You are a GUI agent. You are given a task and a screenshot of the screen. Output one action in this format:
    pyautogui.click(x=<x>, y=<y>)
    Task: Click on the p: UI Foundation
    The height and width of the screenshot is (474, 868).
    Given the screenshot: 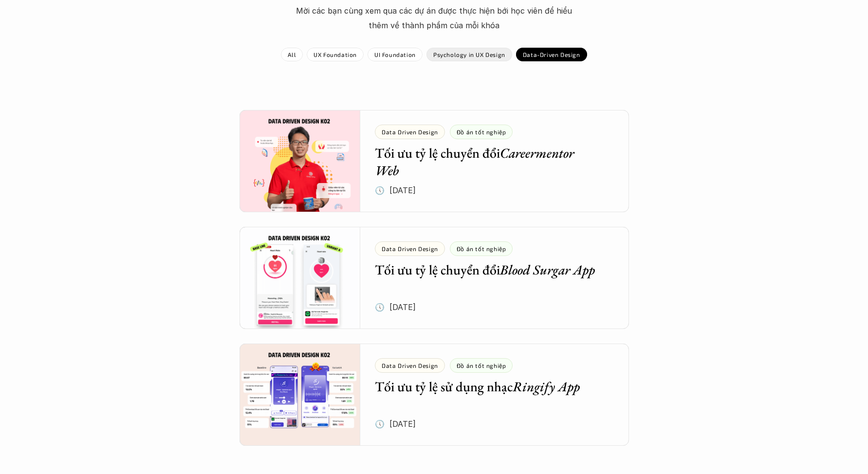 What is the action you would take?
    pyautogui.click(x=394, y=55)
    